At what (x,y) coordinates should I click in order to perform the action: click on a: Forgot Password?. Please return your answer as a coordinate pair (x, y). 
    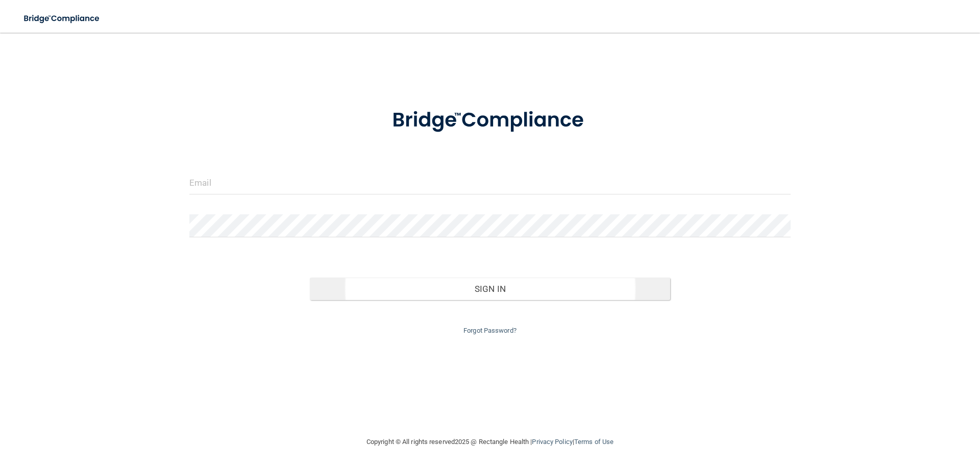
    Looking at the image, I should click on (490, 330).